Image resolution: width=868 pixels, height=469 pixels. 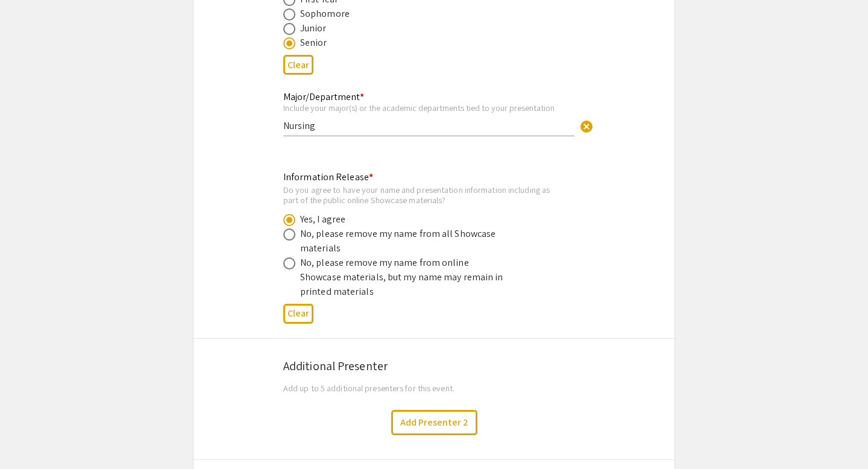 I want to click on div: Yes, I agree, so click(x=322, y=219).